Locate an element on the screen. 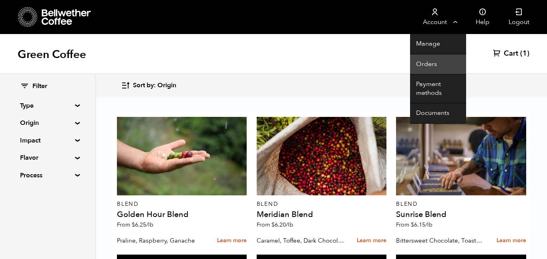  p: Caramel, Toffee, Dark Chocolate is located at coordinates (301, 241).